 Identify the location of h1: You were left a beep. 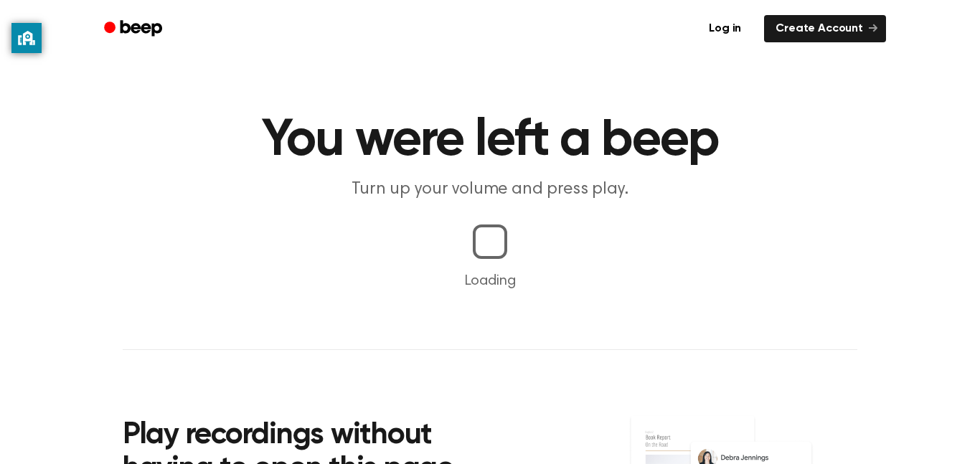
(490, 140).